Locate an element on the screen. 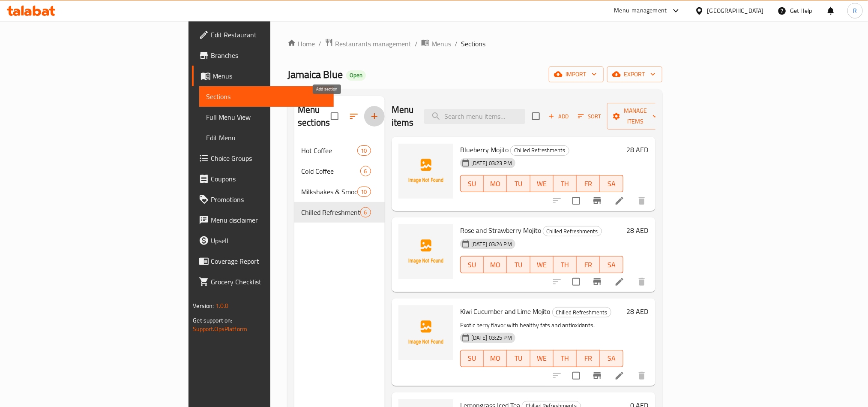 Image resolution: width=868 pixels, height=407 pixels. a: Coverage Report is located at coordinates (263, 261).